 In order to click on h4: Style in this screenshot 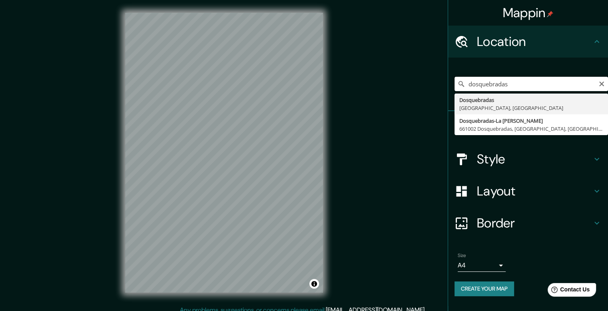, I will do `click(534, 159)`.